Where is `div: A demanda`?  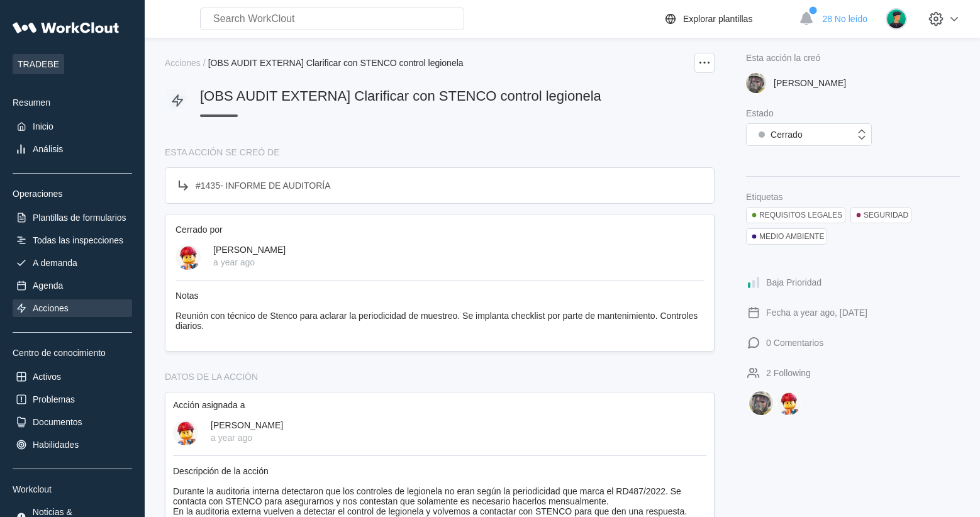 div: A demanda is located at coordinates (55, 263).